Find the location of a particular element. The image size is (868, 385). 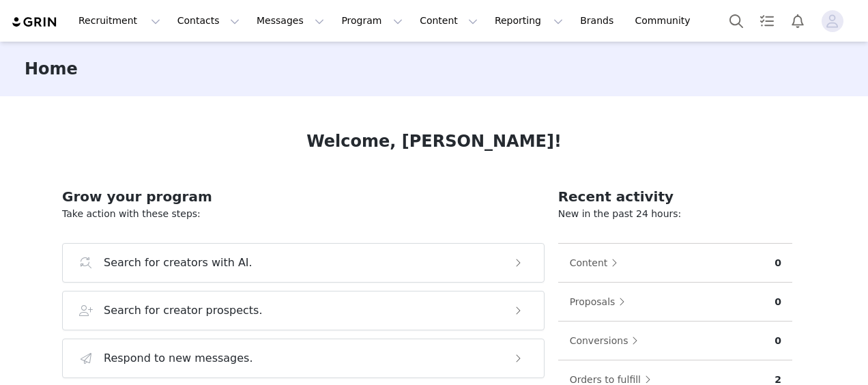

a: Brands is located at coordinates (599, 21).